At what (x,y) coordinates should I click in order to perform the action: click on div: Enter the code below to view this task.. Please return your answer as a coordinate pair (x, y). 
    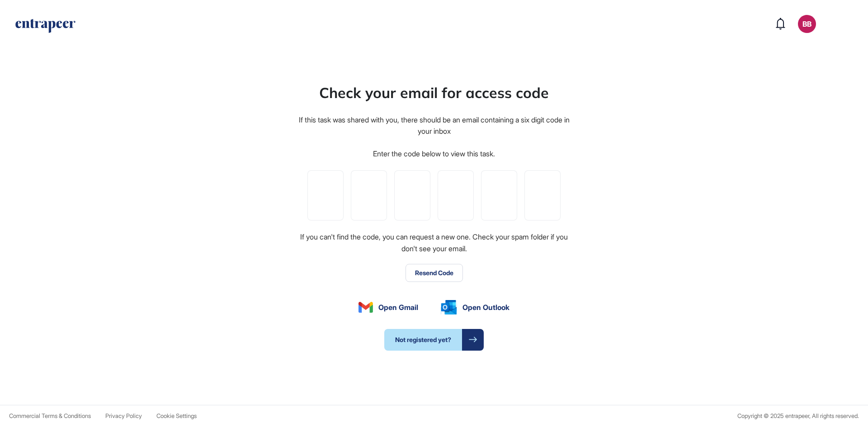
    Looking at the image, I should click on (434, 154).